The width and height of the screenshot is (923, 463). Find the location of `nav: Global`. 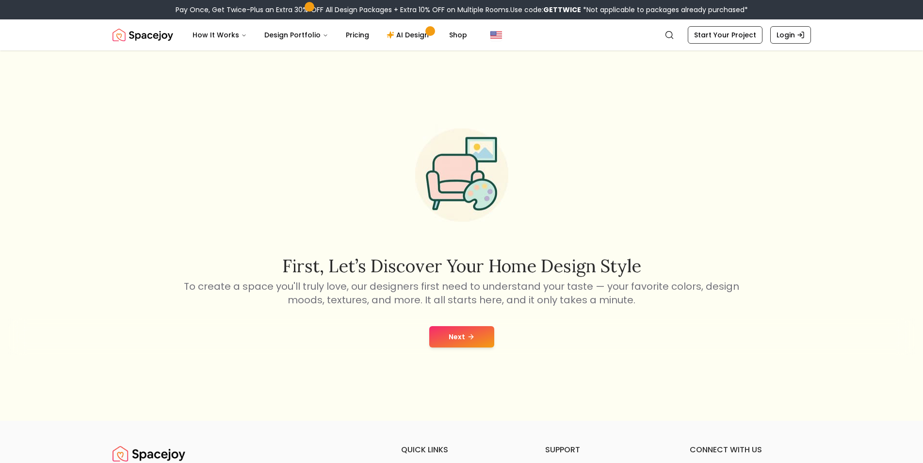

nav: Global is located at coordinates (462, 35).